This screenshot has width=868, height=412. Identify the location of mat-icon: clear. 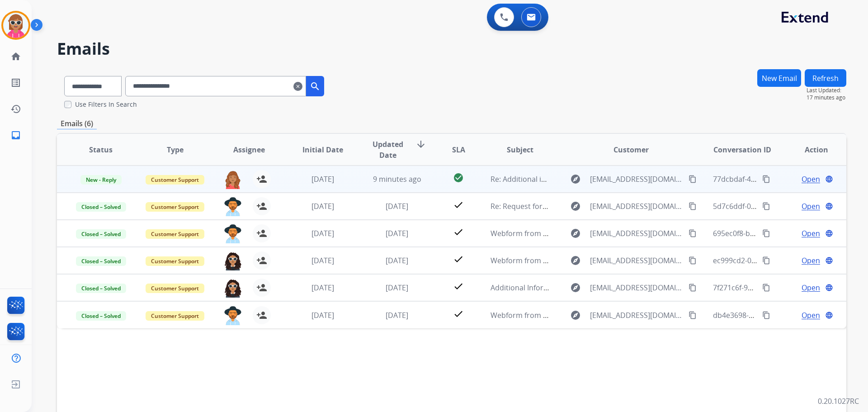
(298, 86).